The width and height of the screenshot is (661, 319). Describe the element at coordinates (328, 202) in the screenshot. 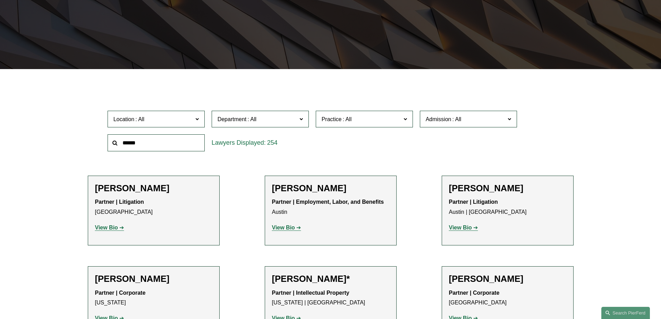

I see `strong: Partner | Employment, Labor, and Benefits` at that location.